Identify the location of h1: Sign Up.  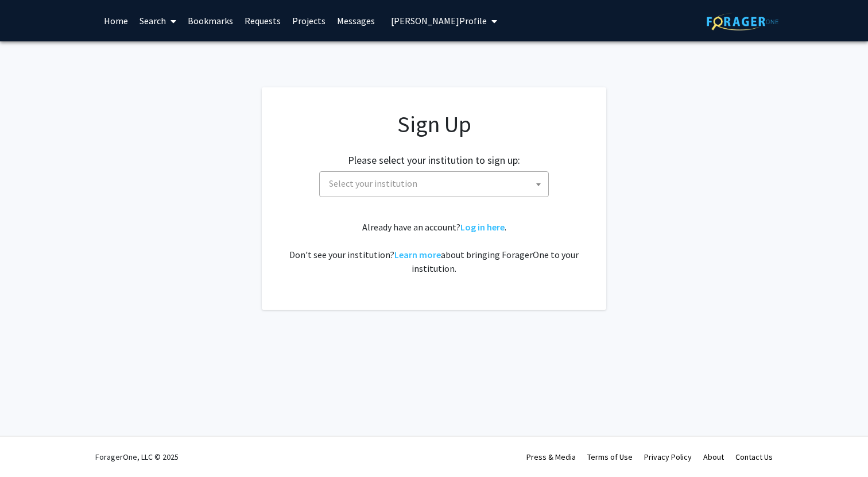
(434, 124).